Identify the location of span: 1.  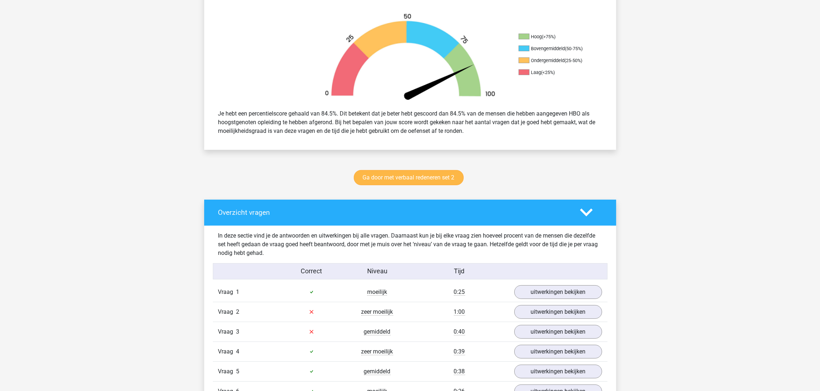
(238, 292).